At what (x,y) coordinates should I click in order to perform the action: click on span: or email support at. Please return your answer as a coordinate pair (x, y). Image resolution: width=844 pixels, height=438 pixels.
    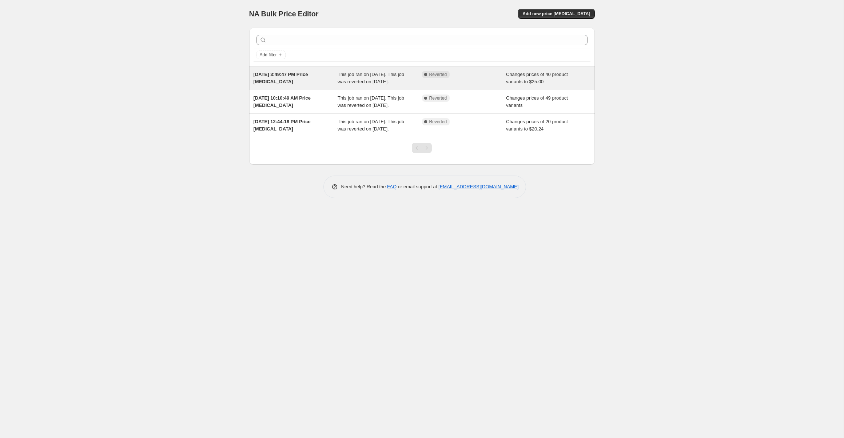
    Looking at the image, I should click on (417, 187).